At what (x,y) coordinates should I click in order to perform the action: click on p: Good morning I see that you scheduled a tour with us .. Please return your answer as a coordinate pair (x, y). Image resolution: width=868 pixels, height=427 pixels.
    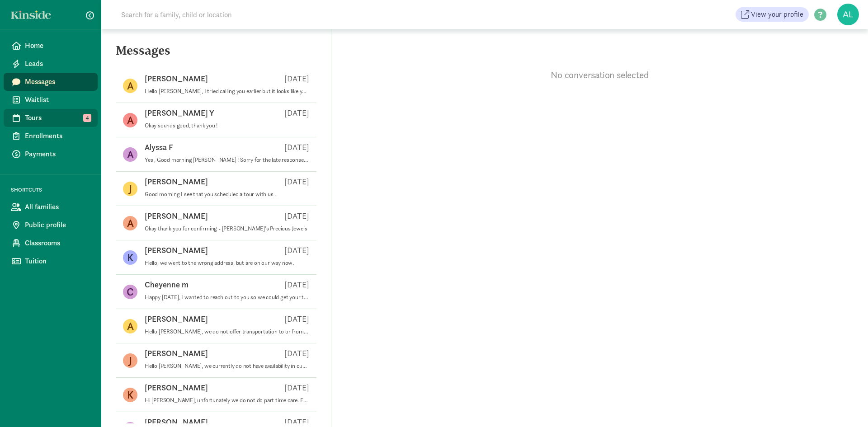
    Looking at the image, I should click on (227, 194).